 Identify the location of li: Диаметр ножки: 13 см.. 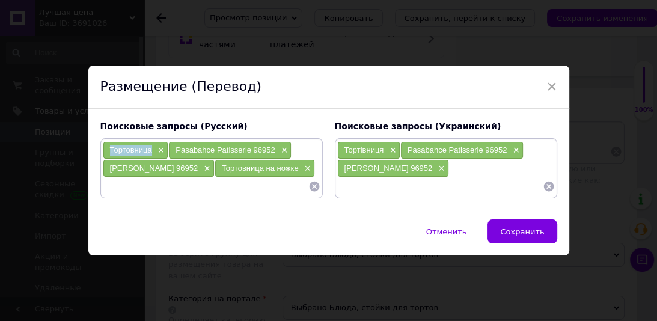
(137, 101).